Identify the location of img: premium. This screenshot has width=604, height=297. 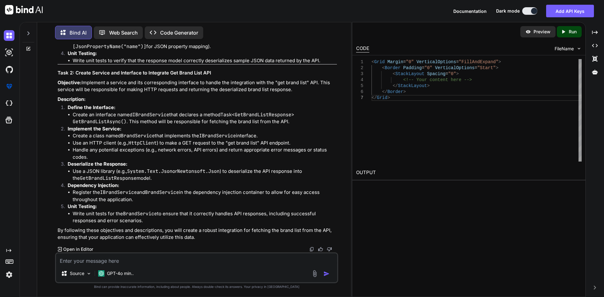
(9, 86).